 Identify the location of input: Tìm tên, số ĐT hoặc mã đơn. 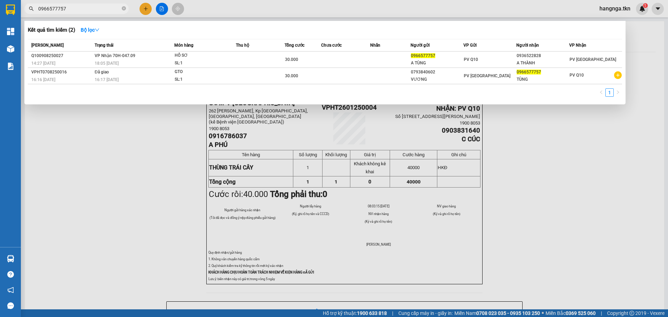
(79, 9).